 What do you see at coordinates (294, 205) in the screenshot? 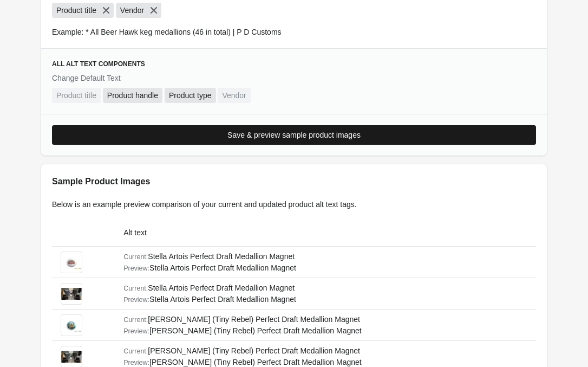
I see `p: Below is an example preview comparison of your current and updated product alt text tags.` at bounding box center [294, 205].